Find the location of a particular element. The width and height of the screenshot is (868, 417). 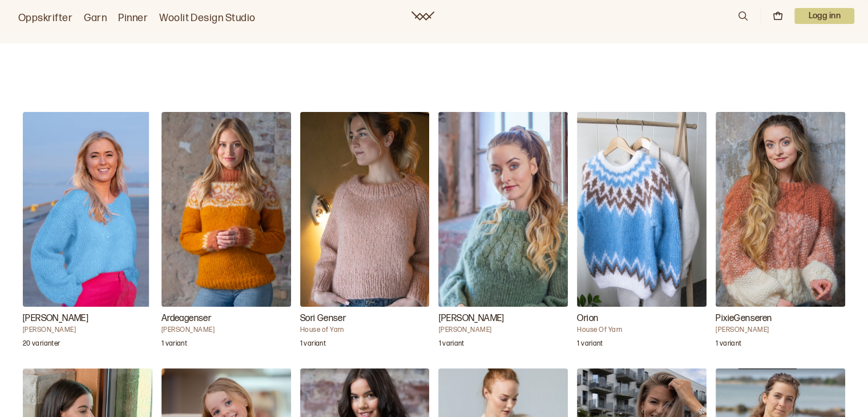

a: Pinner is located at coordinates (133, 18).